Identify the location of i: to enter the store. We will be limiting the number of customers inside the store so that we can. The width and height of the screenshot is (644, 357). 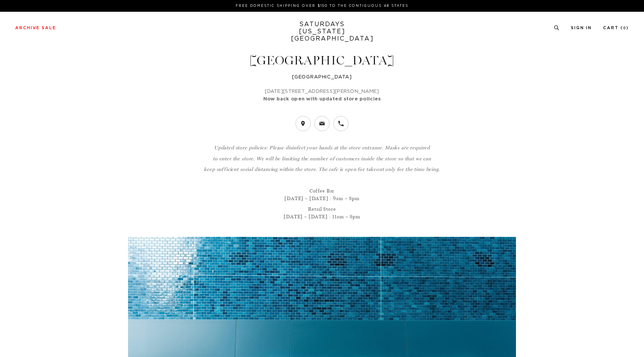
(322, 159).